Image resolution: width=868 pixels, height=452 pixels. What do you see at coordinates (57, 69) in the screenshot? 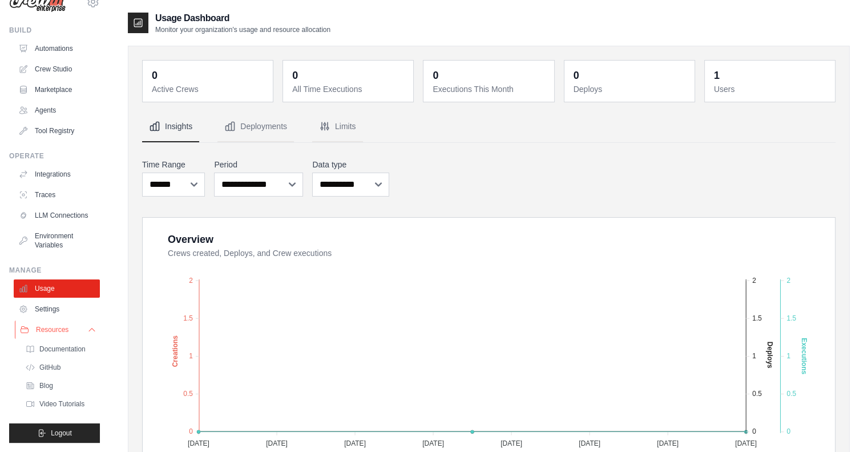
I see `a: Crew Studio` at bounding box center [57, 69].